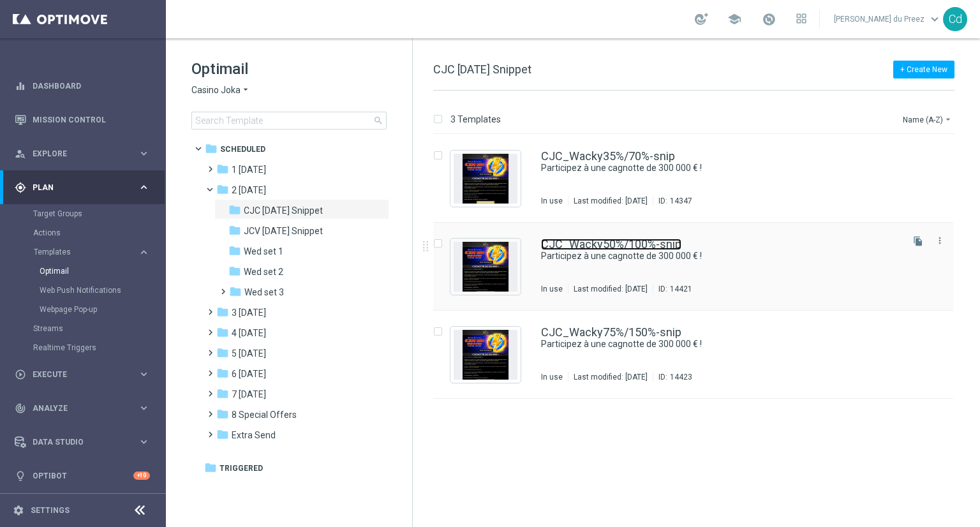  What do you see at coordinates (20, 187) in the screenshot?
I see `i: gps_fixed` at bounding box center [20, 187].